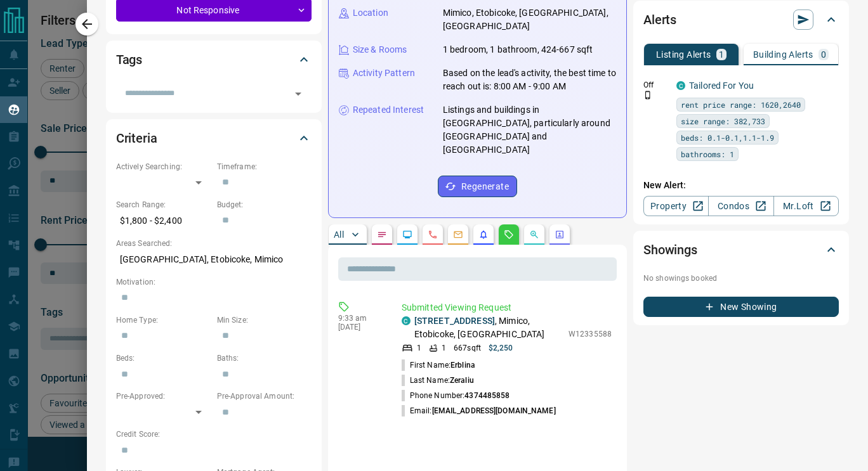 Image resolution: width=868 pixels, height=471 pixels. I want to click on span: size range: 382,733, so click(723, 121).